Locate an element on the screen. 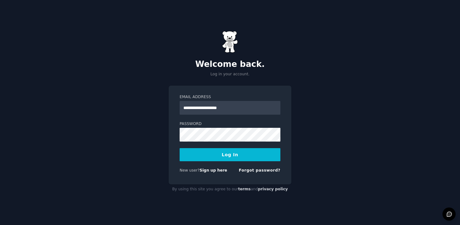 Image resolution: width=460 pixels, height=225 pixels. img: Gummy Bear is located at coordinates (230, 42).